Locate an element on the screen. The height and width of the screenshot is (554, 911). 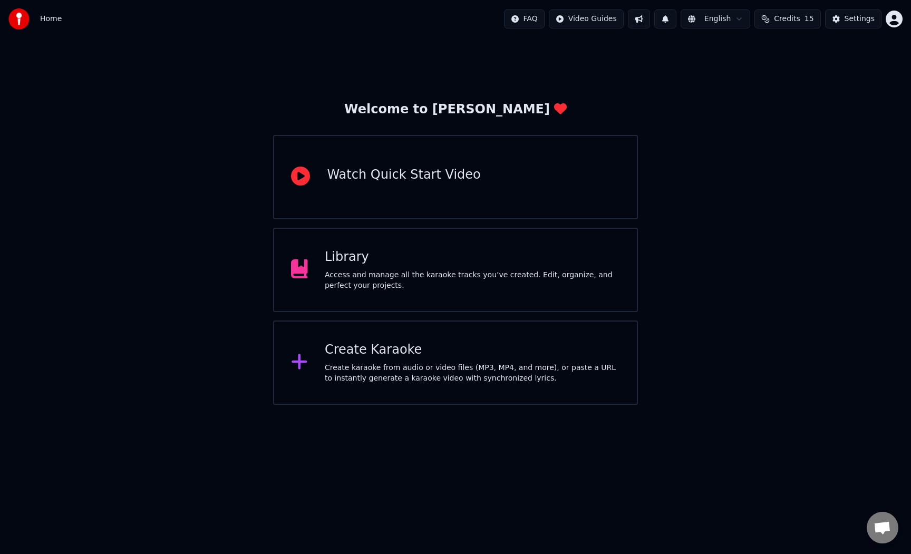
button: Settings is located at coordinates (853, 19).